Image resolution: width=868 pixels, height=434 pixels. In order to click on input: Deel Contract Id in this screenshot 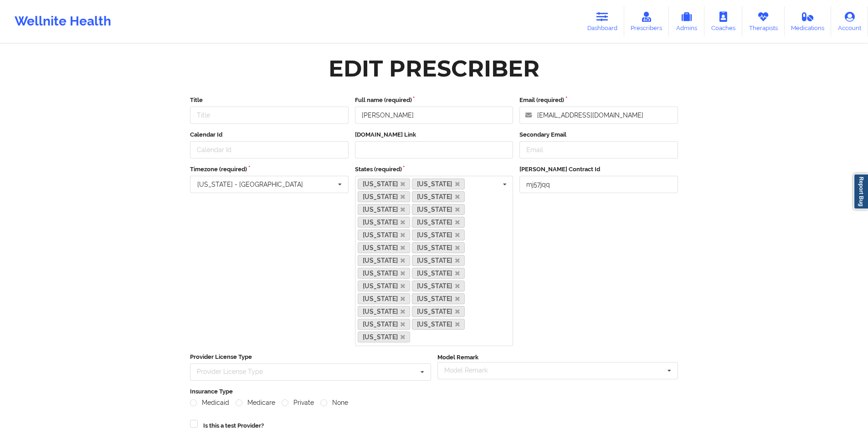, I will do `click(599, 185)`.